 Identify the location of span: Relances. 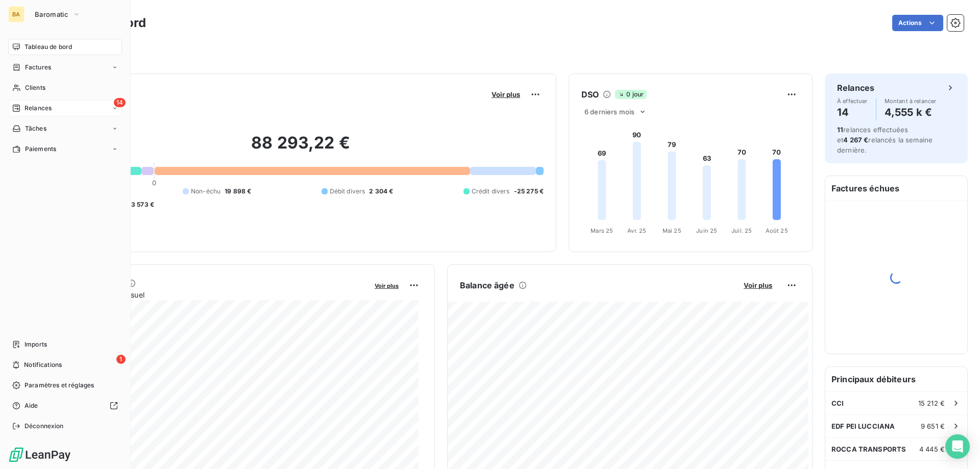
(38, 108).